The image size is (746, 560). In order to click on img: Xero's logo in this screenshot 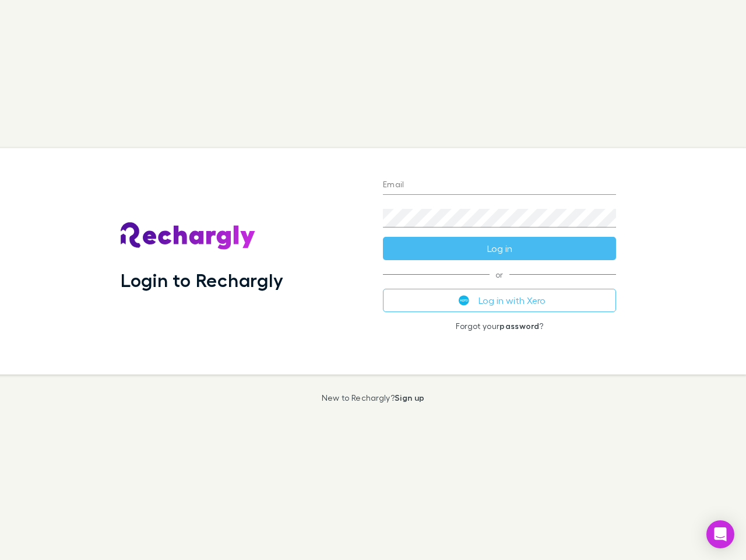, I will do `click(464, 300)`.